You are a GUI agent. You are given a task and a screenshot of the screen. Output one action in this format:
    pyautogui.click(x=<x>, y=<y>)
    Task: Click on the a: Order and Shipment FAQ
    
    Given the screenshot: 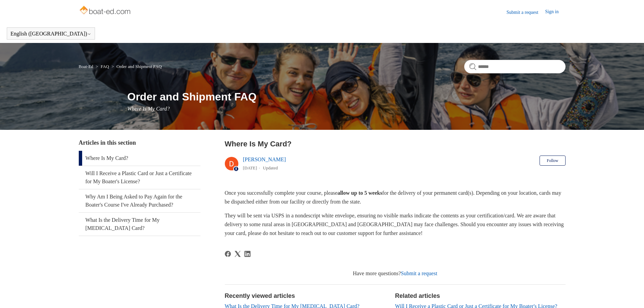 What is the action you would take?
    pyautogui.click(x=139, y=66)
    